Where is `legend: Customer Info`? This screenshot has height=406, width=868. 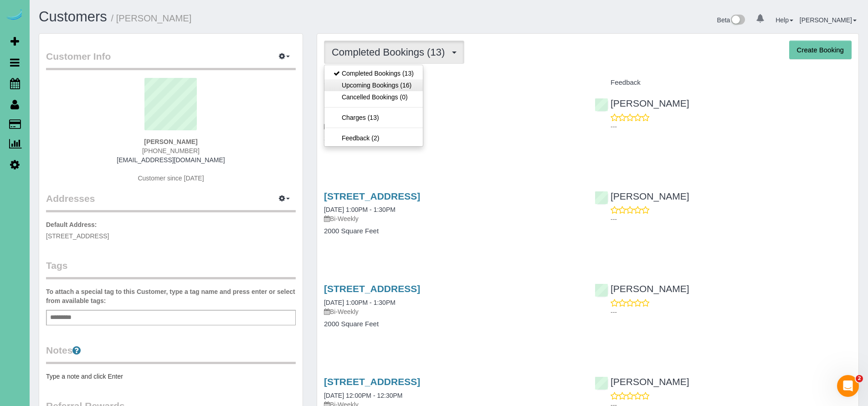 legend: Customer Info is located at coordinates (171, 60).